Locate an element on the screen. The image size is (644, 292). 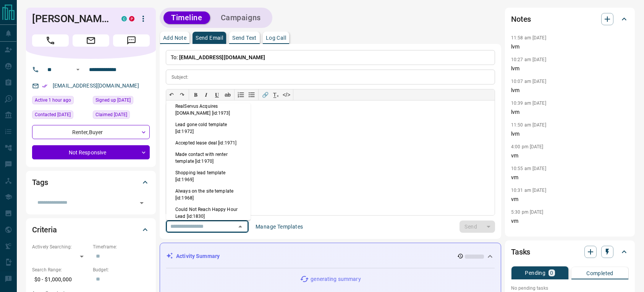
p: Search Range: is located at coordinates (60, 270).